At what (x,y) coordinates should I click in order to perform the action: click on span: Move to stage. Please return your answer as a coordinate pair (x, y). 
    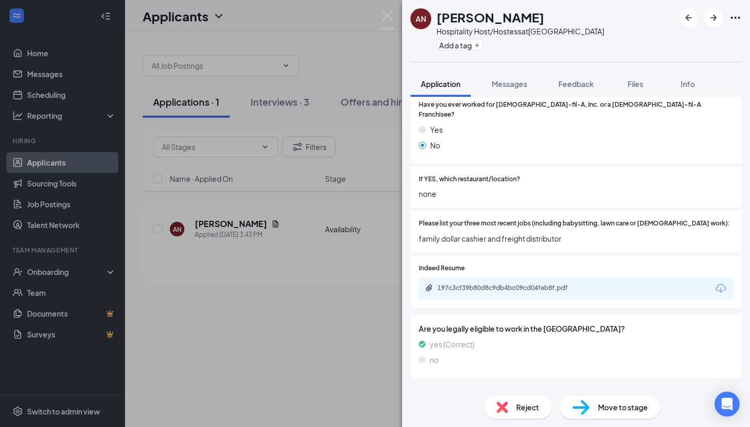
    Looking at the image, I should click on (623, 407).